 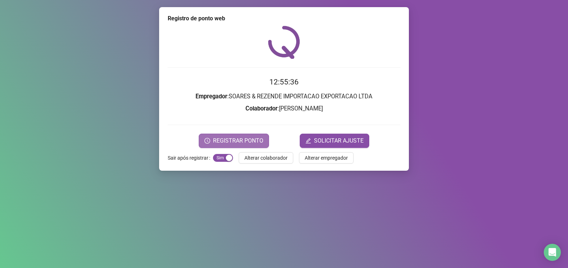 What do you see at coordinates (284, 19) in the screenshot?
I see `div: Registro de ponto web` at bounding box center [284, 19].